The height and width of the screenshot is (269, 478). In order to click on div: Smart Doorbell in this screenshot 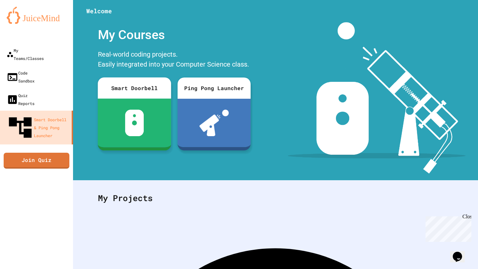, I will do `click(134, 88)`.